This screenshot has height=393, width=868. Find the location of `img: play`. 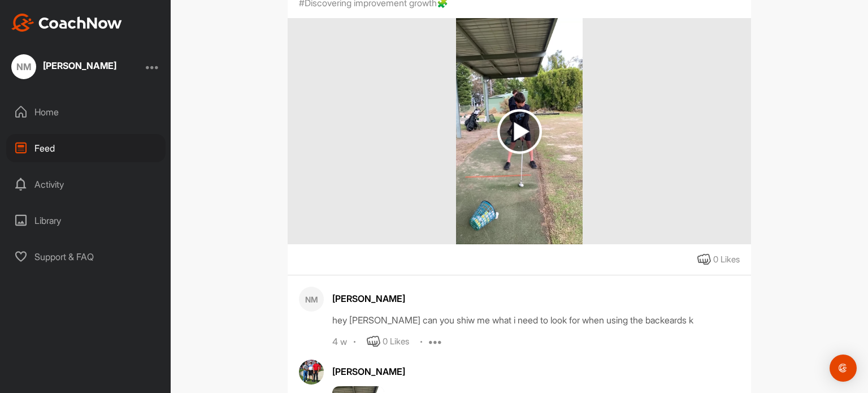

img: play is located at coordinates (520, 131).